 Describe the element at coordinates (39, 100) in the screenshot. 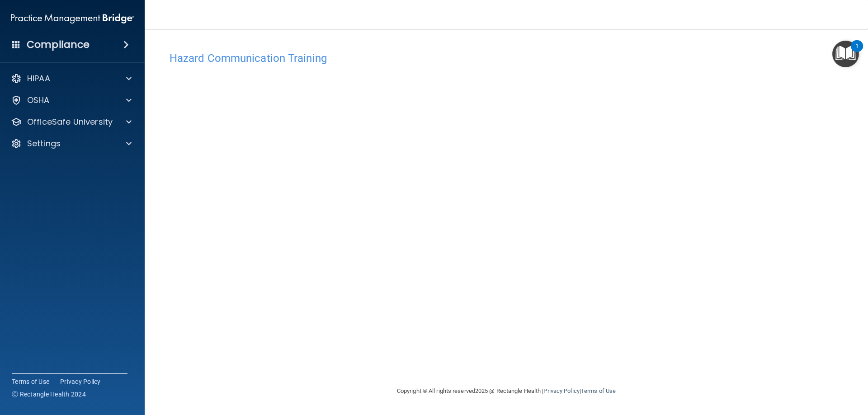

I see `p: OSHA` at that location.